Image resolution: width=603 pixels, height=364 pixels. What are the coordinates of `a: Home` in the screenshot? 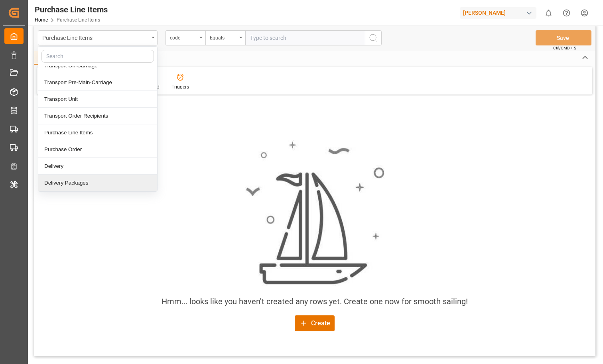 It's located at (41, 20).